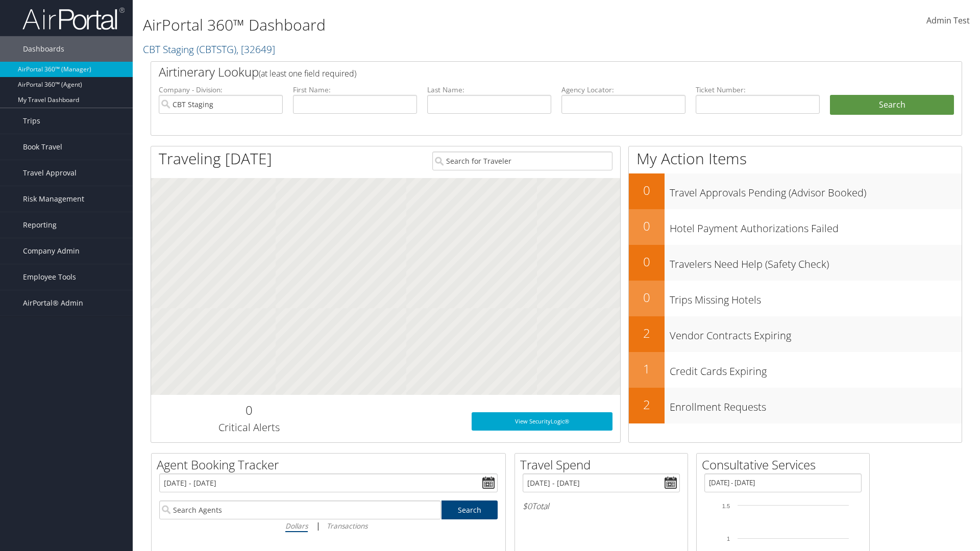 Image resolution: width=980 pixels, height=551 pixels. I want to click on i: Transactions, so click(347, 526).